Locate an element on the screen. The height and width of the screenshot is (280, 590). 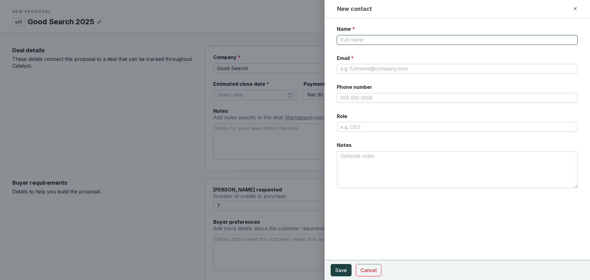
input: Full name is located at coordinates (457, 40).